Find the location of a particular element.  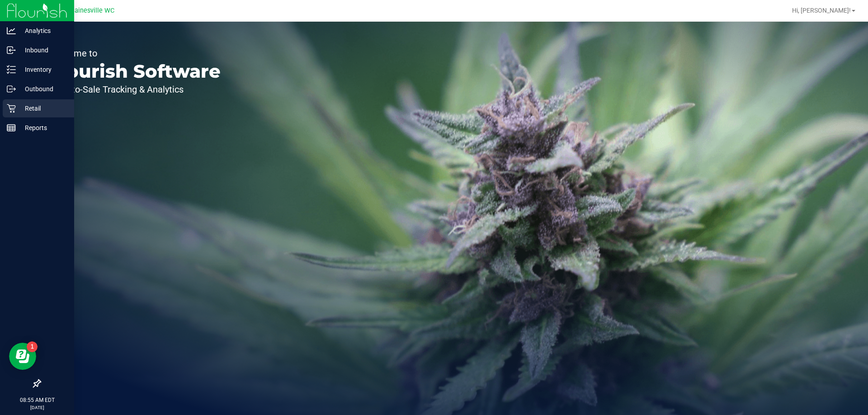

p: Flourish Software is located at coordinates (135, 72).